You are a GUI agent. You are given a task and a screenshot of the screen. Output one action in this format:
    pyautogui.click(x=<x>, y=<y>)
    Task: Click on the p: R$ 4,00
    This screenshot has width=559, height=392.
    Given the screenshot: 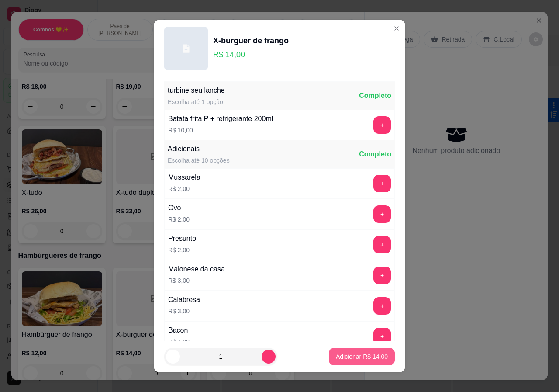 What is the action you would take?
    pyautogui.click(x=179, y=342)
    